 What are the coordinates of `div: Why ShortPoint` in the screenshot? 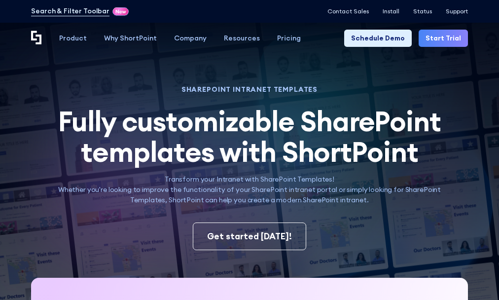 It's located at (130, 38).